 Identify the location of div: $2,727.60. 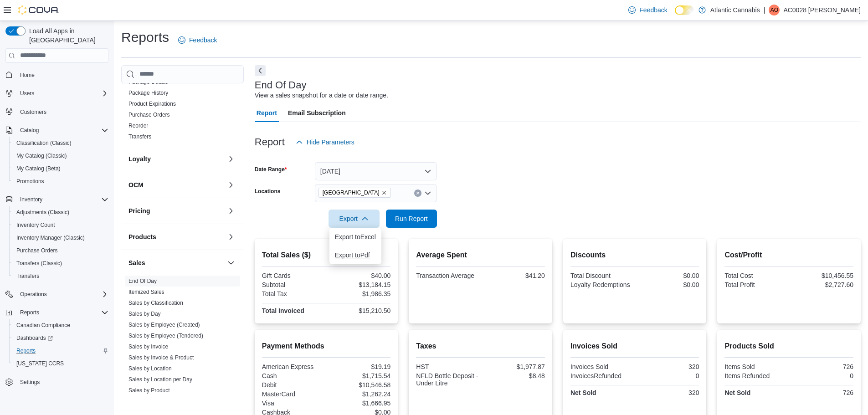
(822, 285).